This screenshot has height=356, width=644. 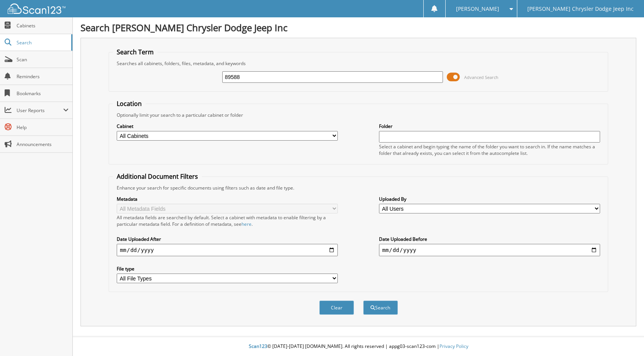 What do you see at coordinates (42, 42) in the screenshot?
I see `span: Search` at bounding box center [42, 42].